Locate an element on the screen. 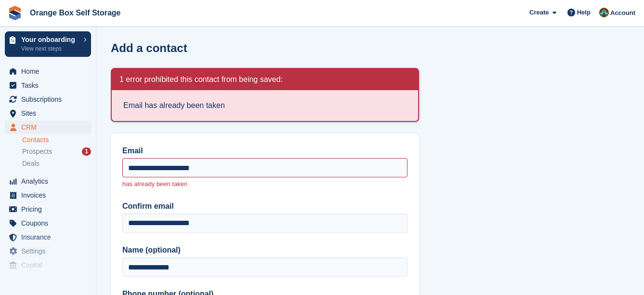  a: Orange Box Self Storage is located at coordinates (75, 12).